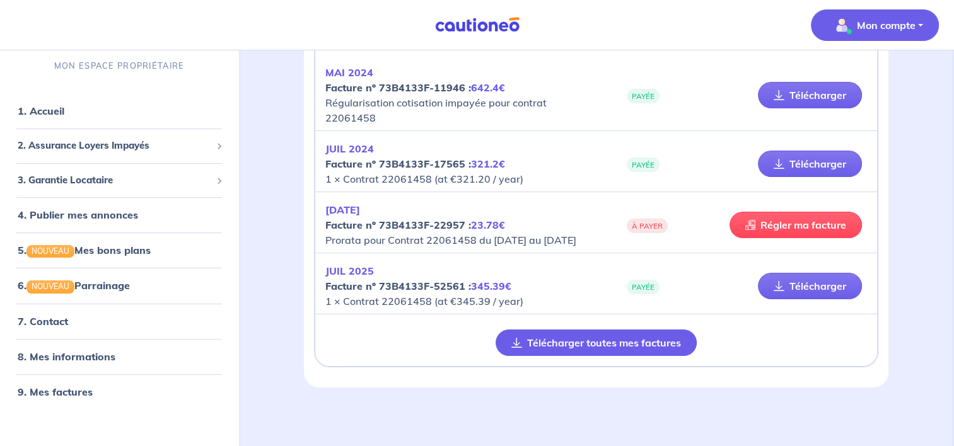  I want to click on p: 1 × Contrat 22061458 (at €321.20 / year), so click(460, 164).